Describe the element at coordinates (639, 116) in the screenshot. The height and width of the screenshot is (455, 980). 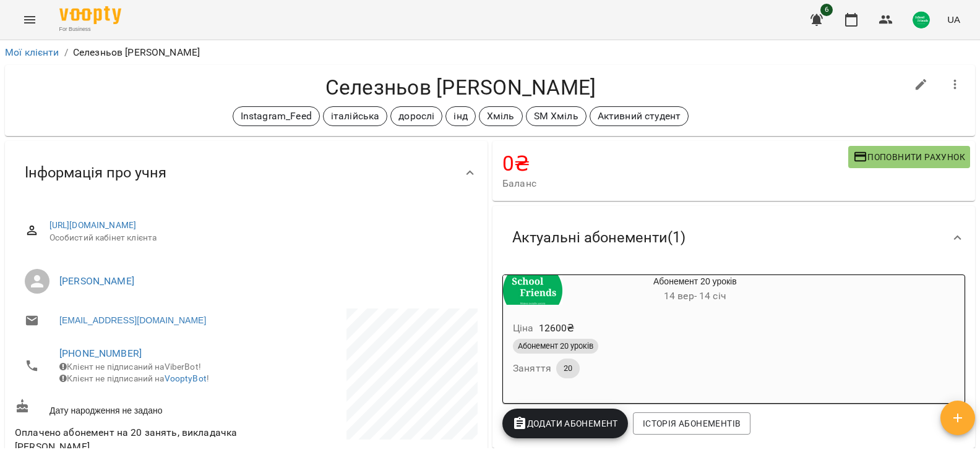
I see `p: Активний студент` at that location.